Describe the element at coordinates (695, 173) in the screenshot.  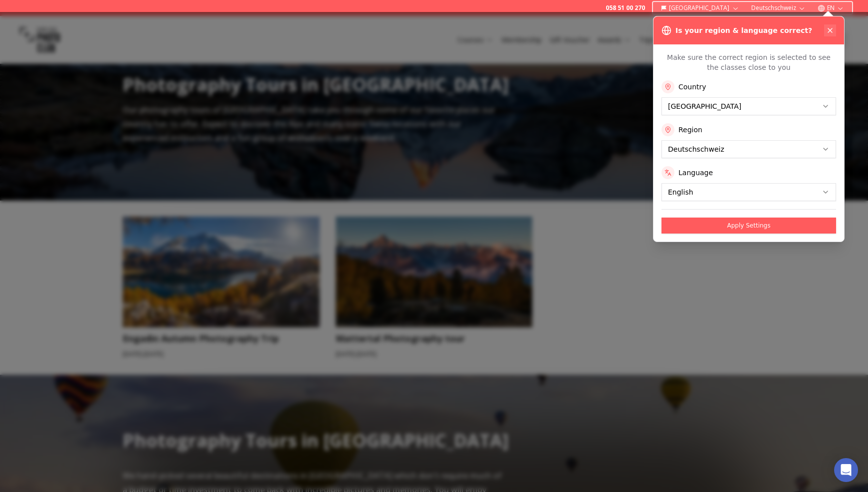
I see `label: Language` at that location.